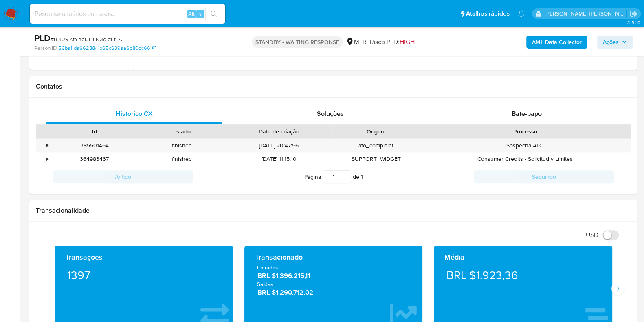 This screenshot has height=322, width=644. I want to click on b: AML Data Collector, so click(557, 42).